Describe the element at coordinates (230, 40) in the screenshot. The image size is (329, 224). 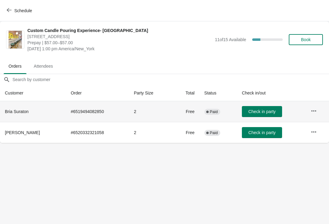
I see `span: 11 of 15 Available` at that location.